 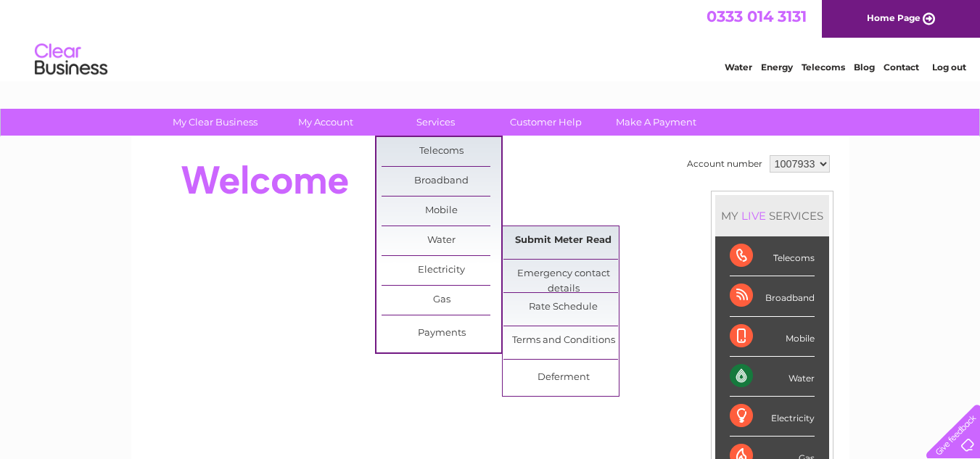 What do you see at coordinates (901, 66) in the screenshot?
I see `a: Contact` at bounding box center [901, 66].